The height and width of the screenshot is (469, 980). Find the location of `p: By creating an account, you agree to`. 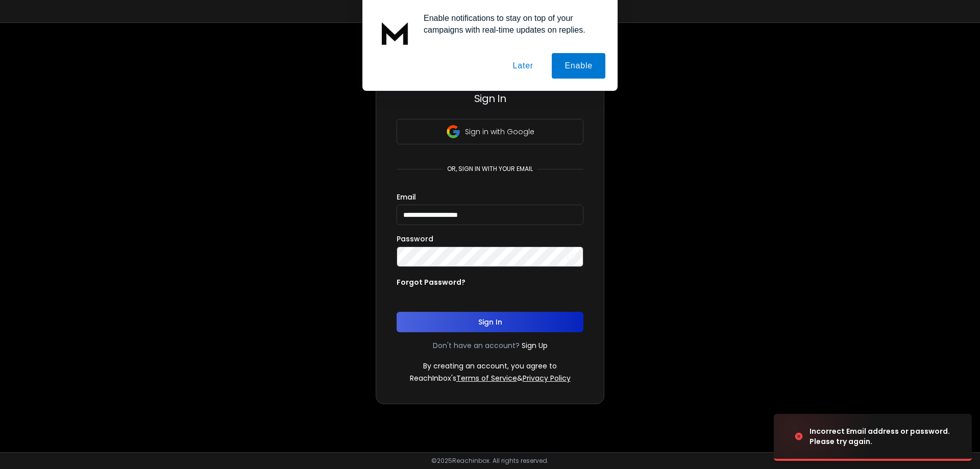

p: By creating an account, you agree to is located at coordinates (490, 366).